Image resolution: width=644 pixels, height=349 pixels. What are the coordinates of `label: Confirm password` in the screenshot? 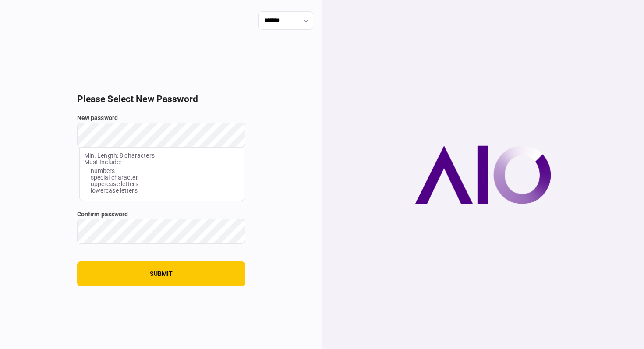 It's located at (161, 214).